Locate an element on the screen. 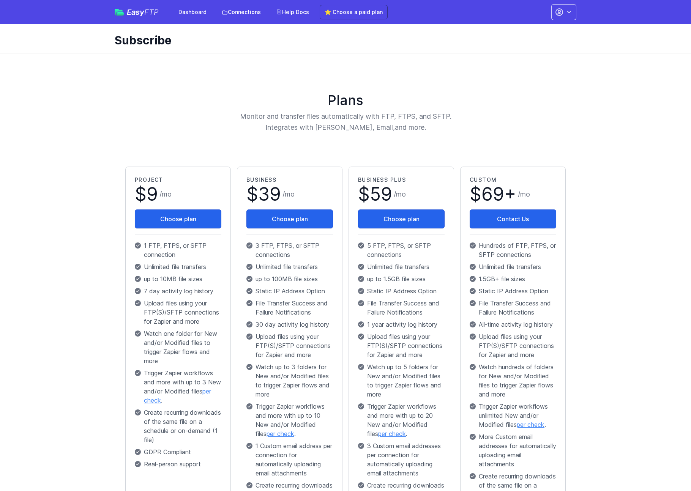  a: Contact Us is located at coordinates (513, 219).